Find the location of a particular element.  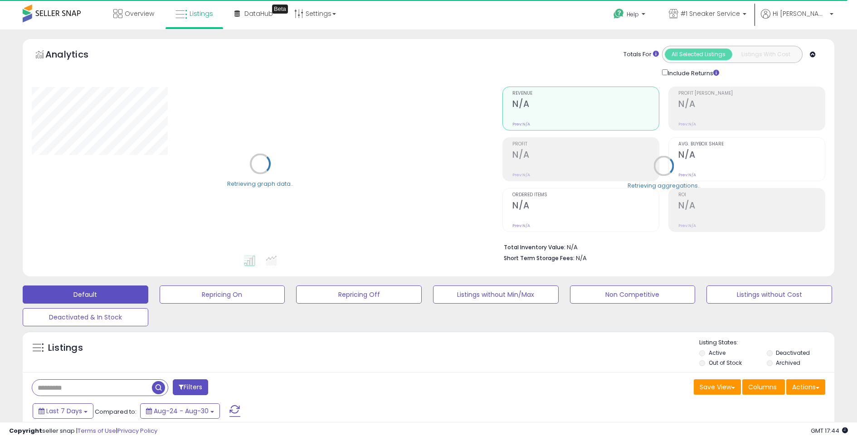

span: Columns is located at coordinates (762, 387).